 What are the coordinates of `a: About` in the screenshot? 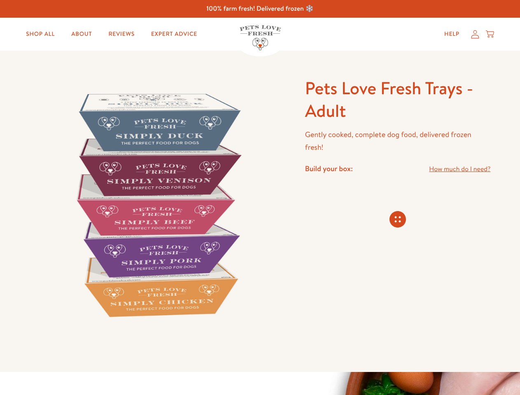 It's located at (82, 34).